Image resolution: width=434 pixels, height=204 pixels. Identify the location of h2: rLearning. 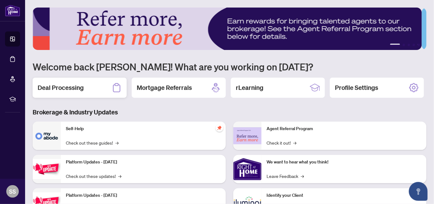
(250, 88).